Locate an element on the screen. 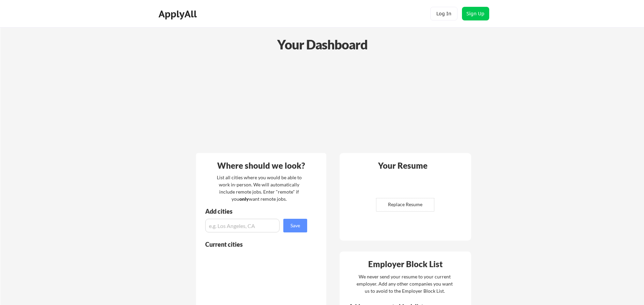 Image resolution: width=644 pixels, height=305 pixels. div: We never send your resume to your current employer. Add any other companies you want us to avoid ... is located at coordinates (404, 283).